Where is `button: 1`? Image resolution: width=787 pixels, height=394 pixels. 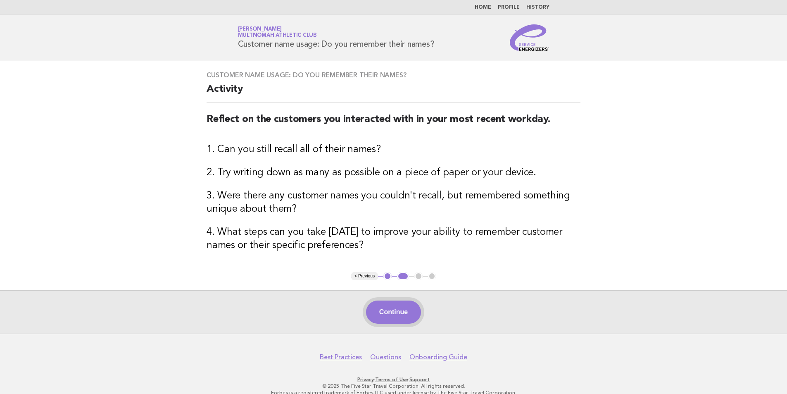
button: 1 is located at coordinates (388, 276).